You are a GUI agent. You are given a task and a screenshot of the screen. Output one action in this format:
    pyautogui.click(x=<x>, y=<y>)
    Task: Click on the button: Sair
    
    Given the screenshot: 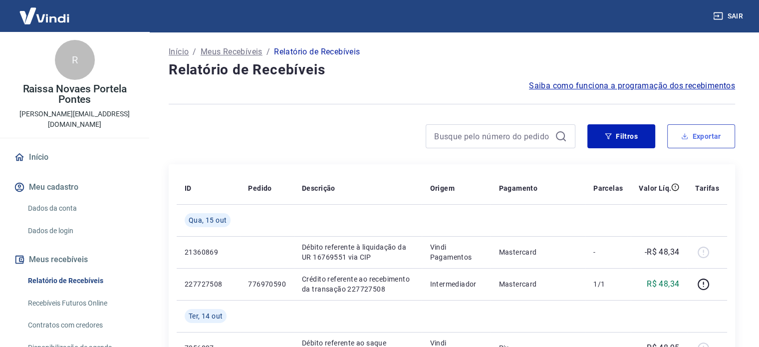 What is the action you would take?
    pyautogui.click(x=729, y=16)
    